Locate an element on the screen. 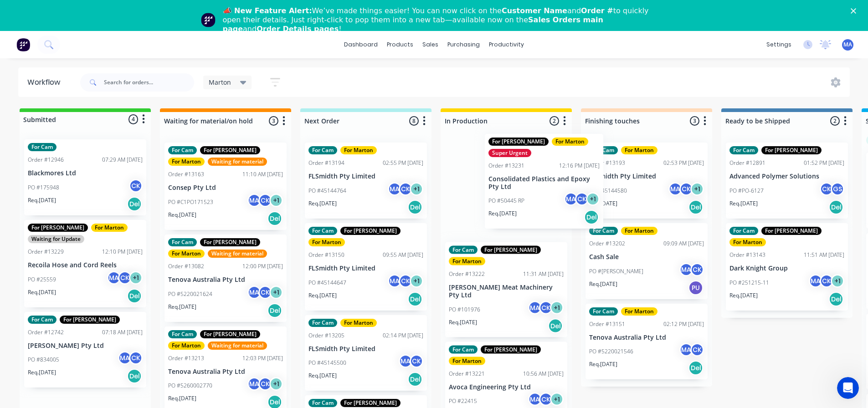 This screenshot has height=408, width=868. div: purchasing is located at coordinates (463, 45).